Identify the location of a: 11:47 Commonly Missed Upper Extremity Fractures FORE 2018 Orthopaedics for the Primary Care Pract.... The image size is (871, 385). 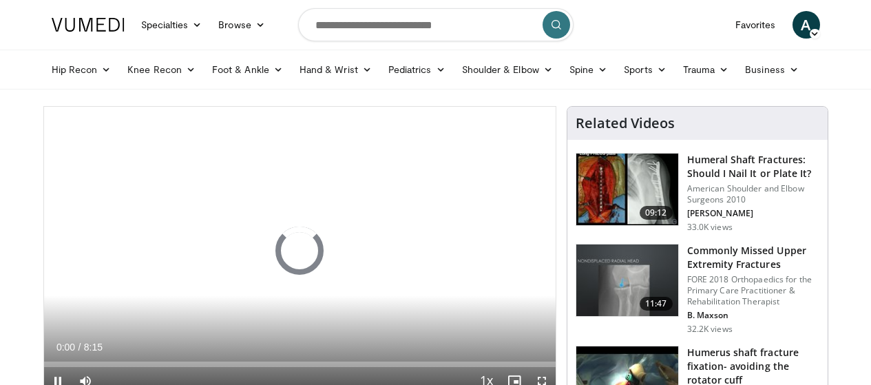
(697, 289).